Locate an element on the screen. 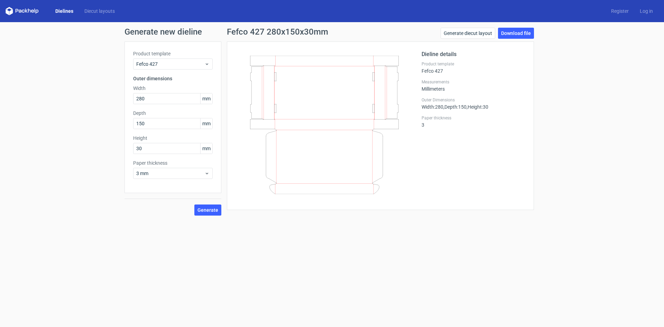  a: Generate diecut layout is located at coordinates (468, 33).